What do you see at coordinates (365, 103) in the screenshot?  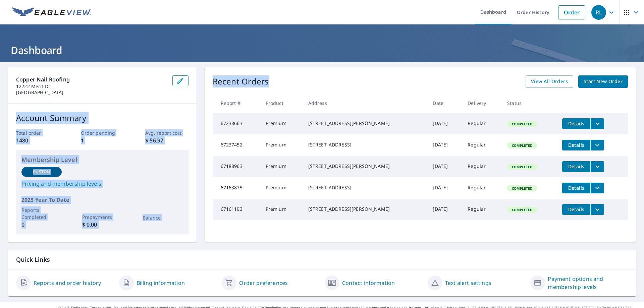 I see `th: Address` at bounding box center [365, 103].